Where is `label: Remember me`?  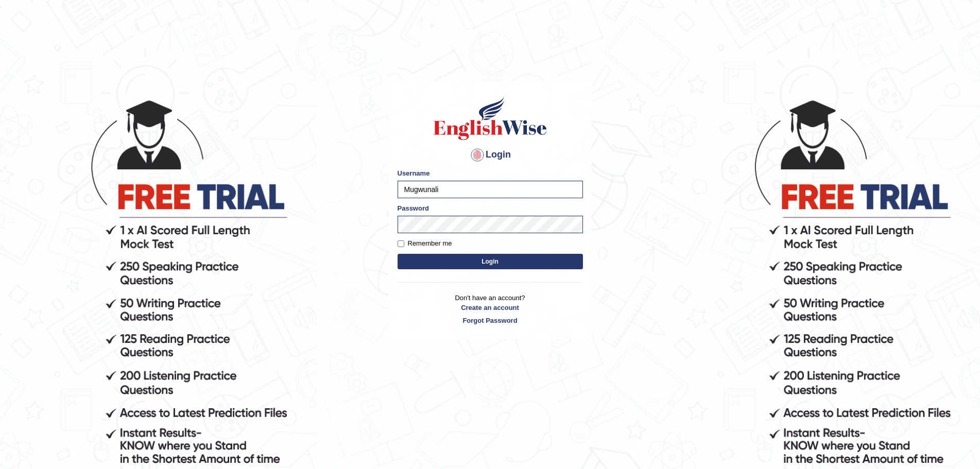
label: Remember me is located at coordinates (425, 244).